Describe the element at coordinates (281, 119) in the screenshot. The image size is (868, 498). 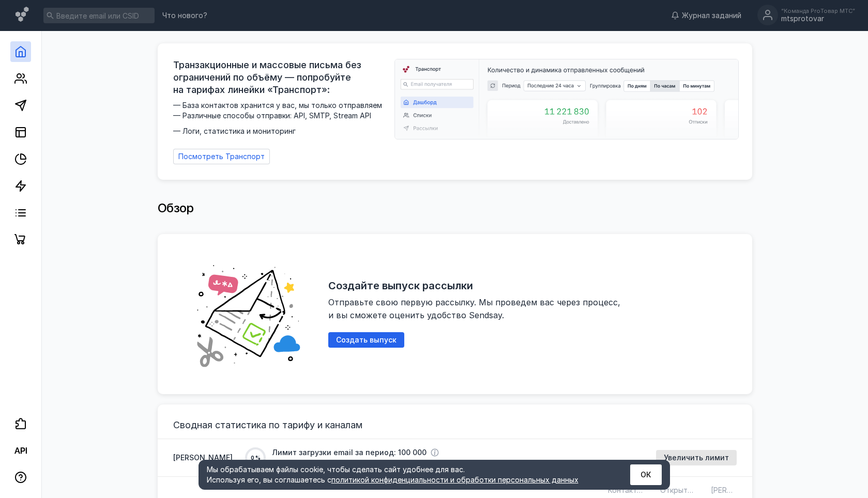
I see `span: — База контактов хранится у вас, мы только отправляем — Различные способы отправки: API, SMTP, St...` at that location.